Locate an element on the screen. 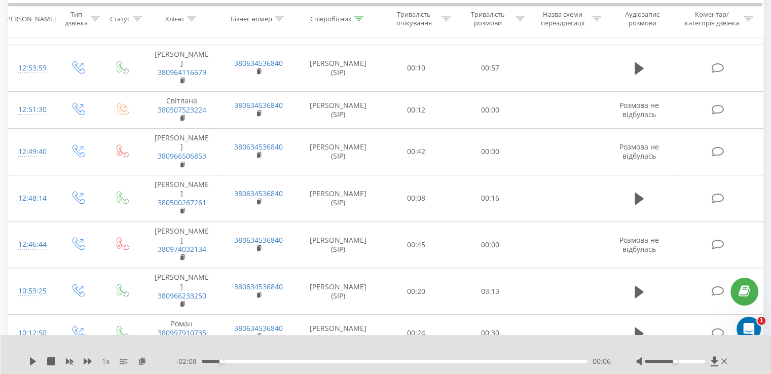  a: 380500267261 is located at coordinates (182, 202).